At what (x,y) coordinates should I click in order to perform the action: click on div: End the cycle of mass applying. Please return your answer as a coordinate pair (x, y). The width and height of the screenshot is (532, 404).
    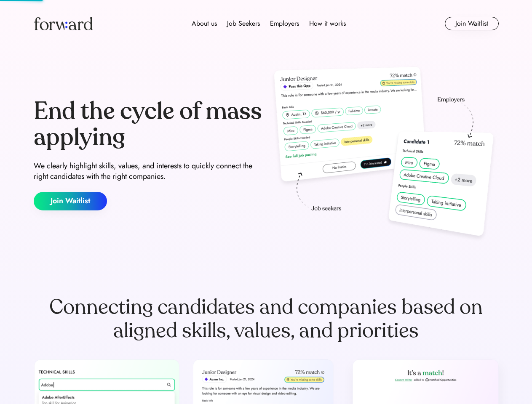
    Looking at the image, I should click on (148, 125).